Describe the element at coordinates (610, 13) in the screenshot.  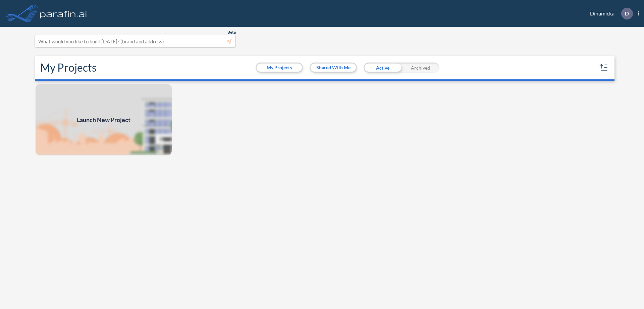
I see `div: Dinamicka` at that location.